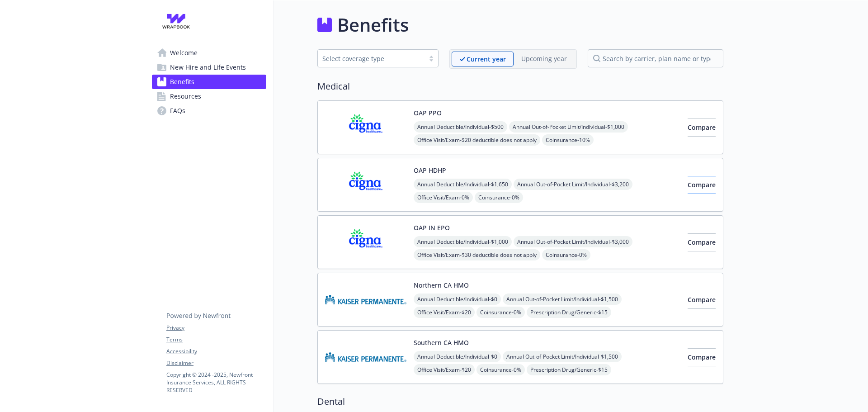 This screenshot has height=412, width=868. What do you see at coordinates (441, 342) in the screenshot?
I see `button: Southern CA HMO` at bounding box center [441, 342].